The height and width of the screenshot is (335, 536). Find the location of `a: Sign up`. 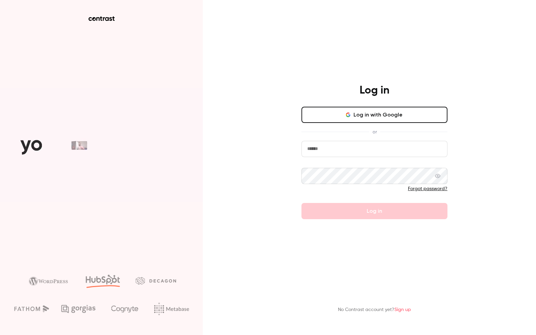

a: Sign up is located at coordinates (403, 310).